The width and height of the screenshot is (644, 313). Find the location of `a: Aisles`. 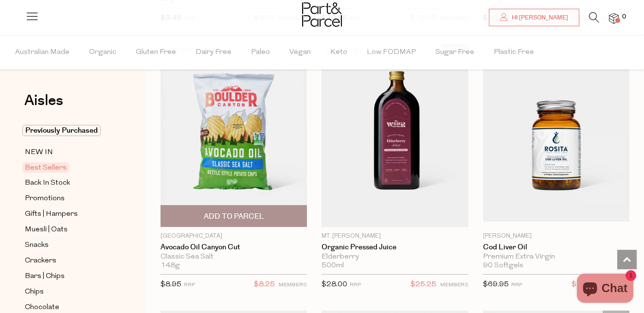

a: Aisles is located at coordinates (44, 106).